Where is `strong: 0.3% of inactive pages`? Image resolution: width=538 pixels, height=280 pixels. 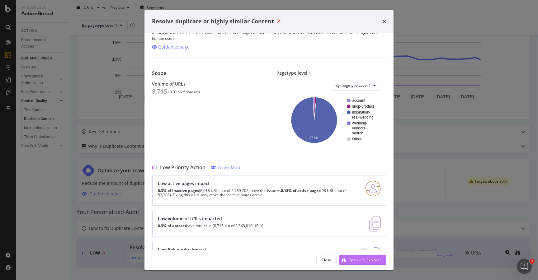 strong: 0.3% of inactive pages is located at coordinates (178, 190).